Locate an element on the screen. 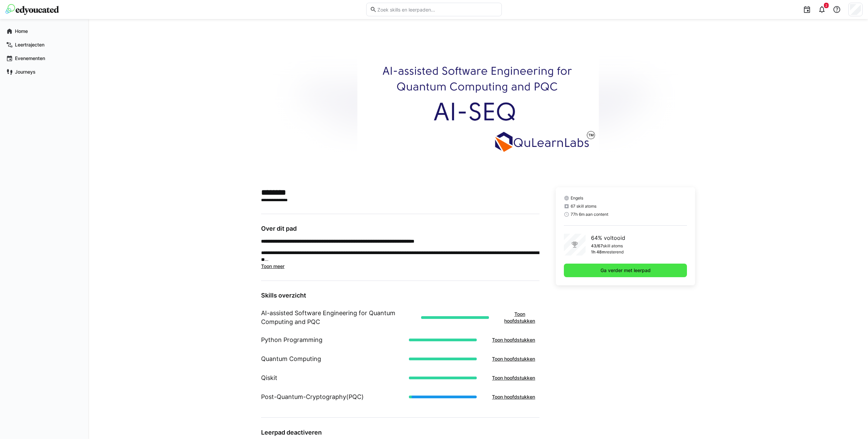 Image resolution: width=868 pixels, height=439 pixels. span: 2 is located at coordinates (826, 5).